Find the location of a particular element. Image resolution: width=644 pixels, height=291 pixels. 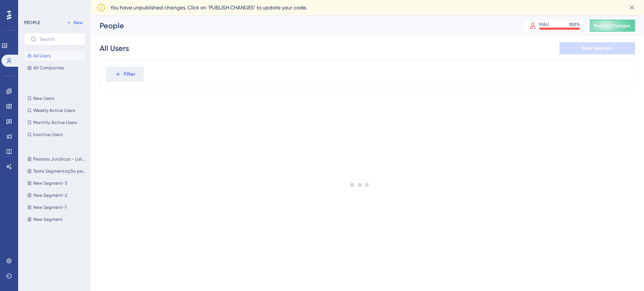

span: Pessoas Juridicas - Lista Ana is located at coordinates (60, 159).